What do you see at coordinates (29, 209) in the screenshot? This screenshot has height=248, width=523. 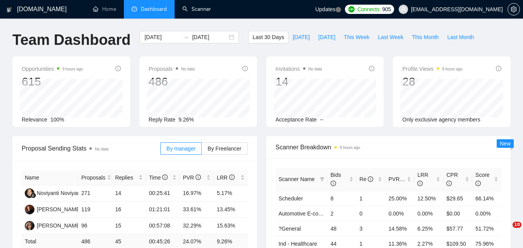 I see `img: AS` at bounding box center [29, 209].